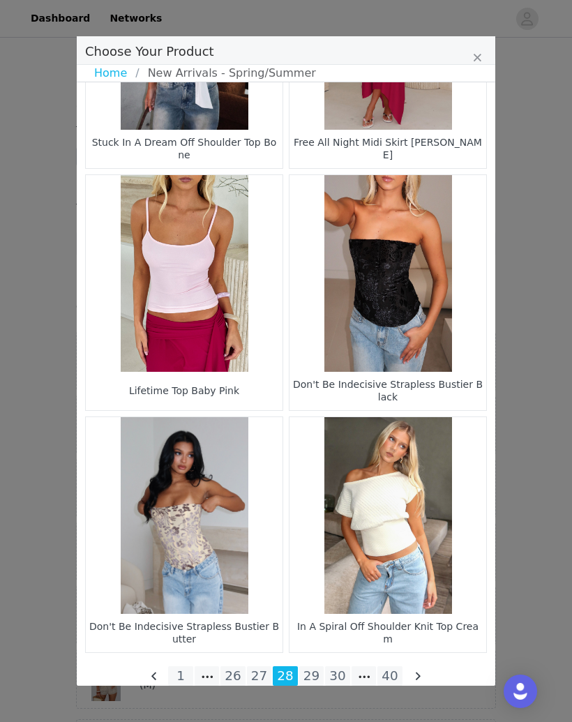 The image size is (572, 722). Describe the element at coordinates (337, 675) in the screenshot. I see `li: 30` at that location.